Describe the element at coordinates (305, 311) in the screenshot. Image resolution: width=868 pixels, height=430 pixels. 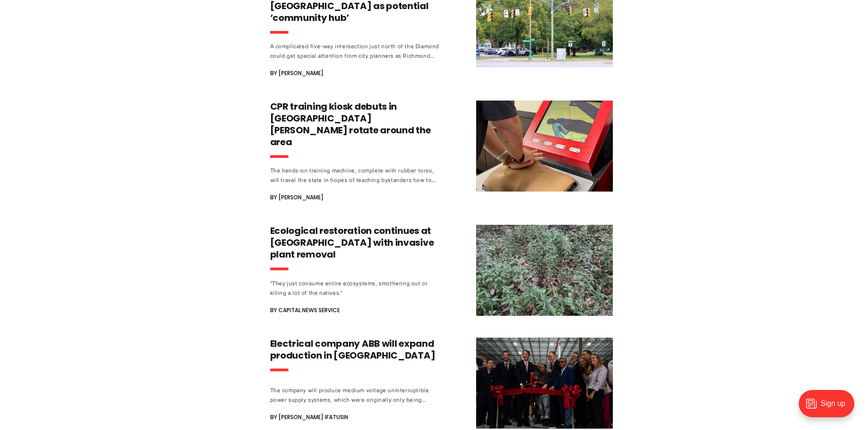
I see `span: By Capital News Service` at that location.